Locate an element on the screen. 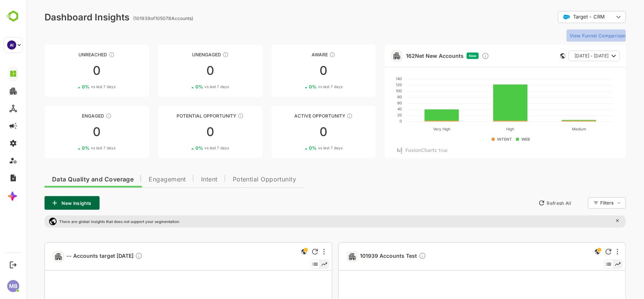 This screenshot has height=299, width=644. div: Dashboard Insights is located at coordinates (60, 17).